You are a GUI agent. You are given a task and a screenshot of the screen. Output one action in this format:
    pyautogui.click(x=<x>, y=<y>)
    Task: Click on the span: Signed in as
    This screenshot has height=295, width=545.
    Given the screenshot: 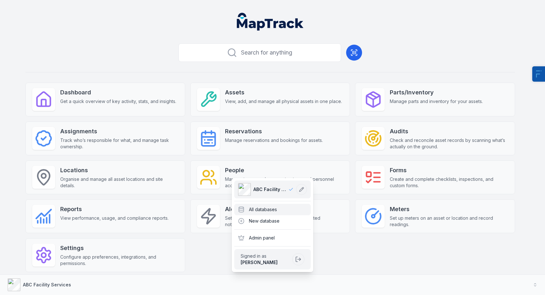 What is the action you would take?
    pyautogui.click(x=265, y=256)
    